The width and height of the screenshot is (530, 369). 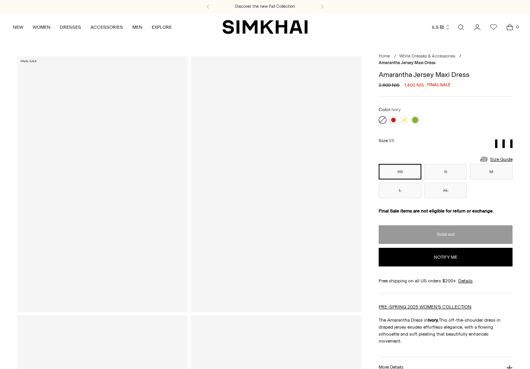 What do you see at coordinates (107, 27) in the screenshot?
I see `a: ACCESSORIES` at bounding box center [107, 27].